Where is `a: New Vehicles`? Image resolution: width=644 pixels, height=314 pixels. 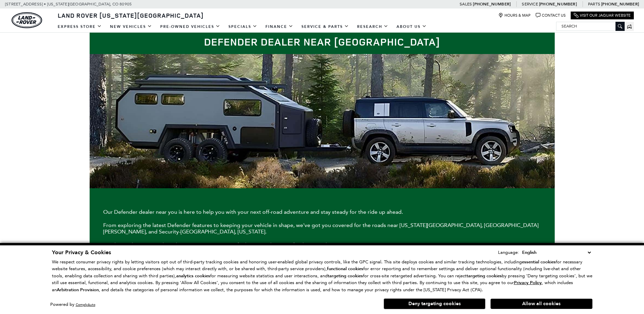 a: New Vehicles is located at coordinates (131, 27).